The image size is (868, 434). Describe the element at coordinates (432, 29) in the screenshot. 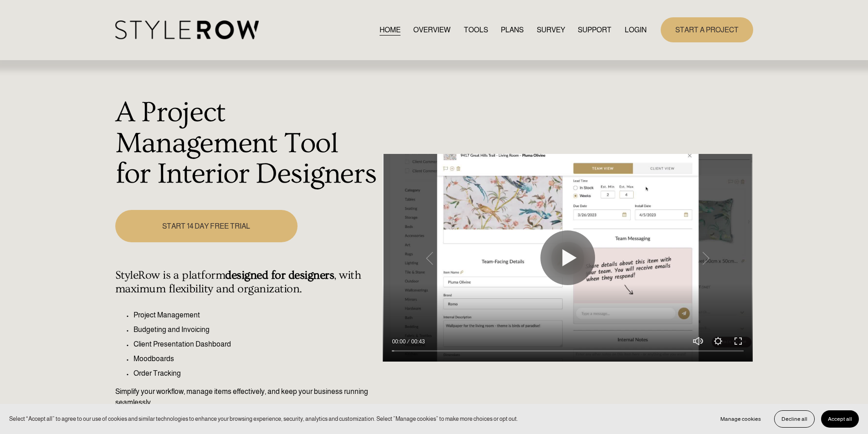

I see `a: OVERVIEW` at that location.